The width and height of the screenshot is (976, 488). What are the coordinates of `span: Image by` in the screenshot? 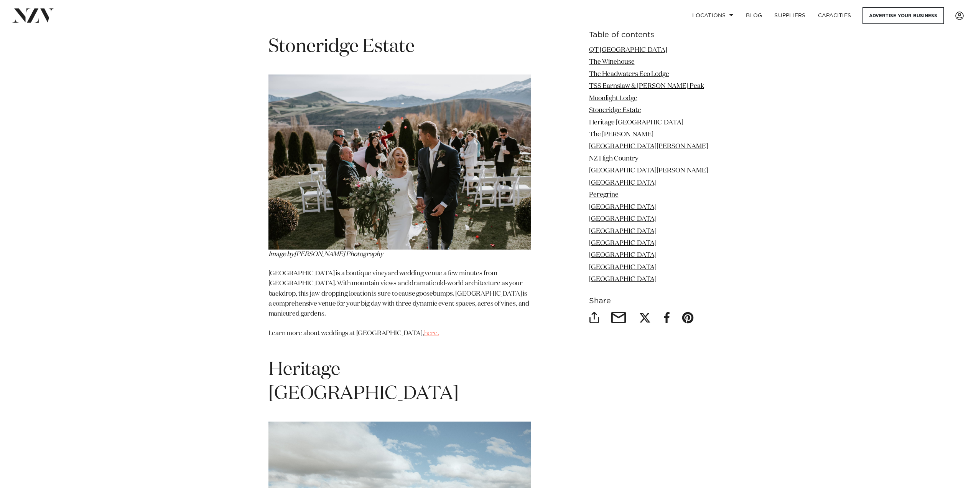 It's located at (326, 254).